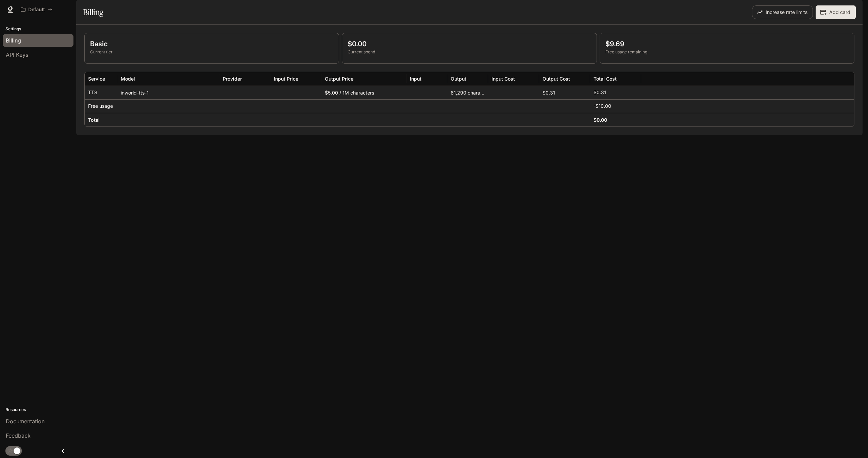 The height and width of the screenshot is (458, 868). I want to click on p: Free usage remaining, so click(727, 52).